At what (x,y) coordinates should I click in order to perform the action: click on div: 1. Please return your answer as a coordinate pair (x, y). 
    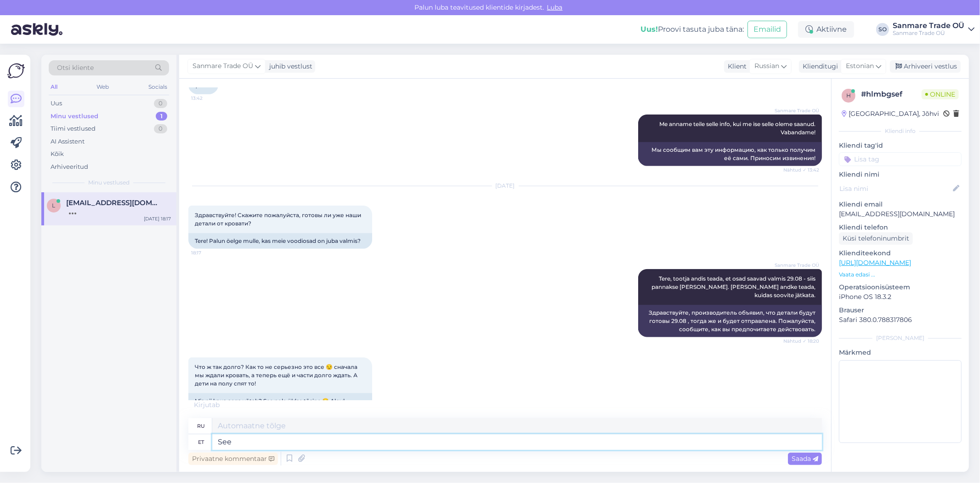
    Looking at the image, I should click on (161, 116).